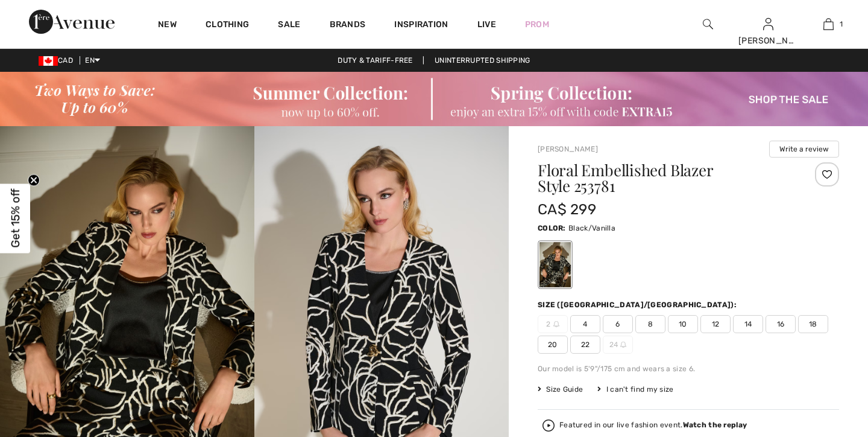 This screenshot has height=437, width=868. What do you see at coordinates (553, 324) in the screenshot?
I see `span: 2` at bounding box center [553, 324].